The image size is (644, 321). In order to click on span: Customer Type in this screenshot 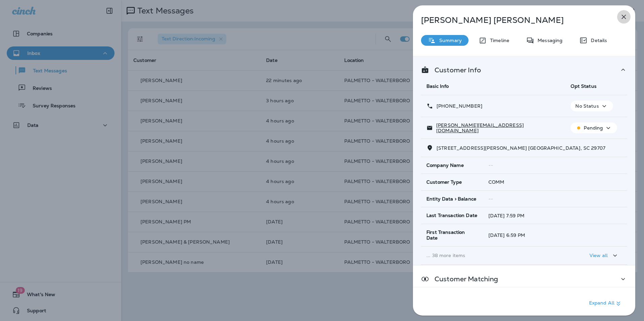, I will do `click(444, 182)`.